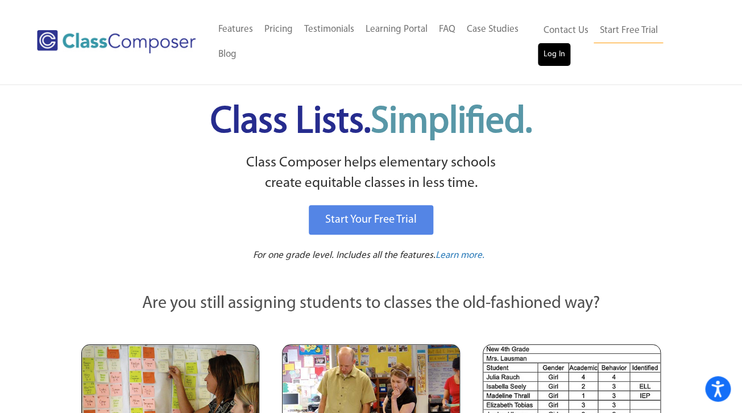 The width and height of the screenshot is (742, 413). What do you see at coordinates (371, 220) in the screenshot?
I see `a: Start Your Free Trial` at bounding box center [371, 220].